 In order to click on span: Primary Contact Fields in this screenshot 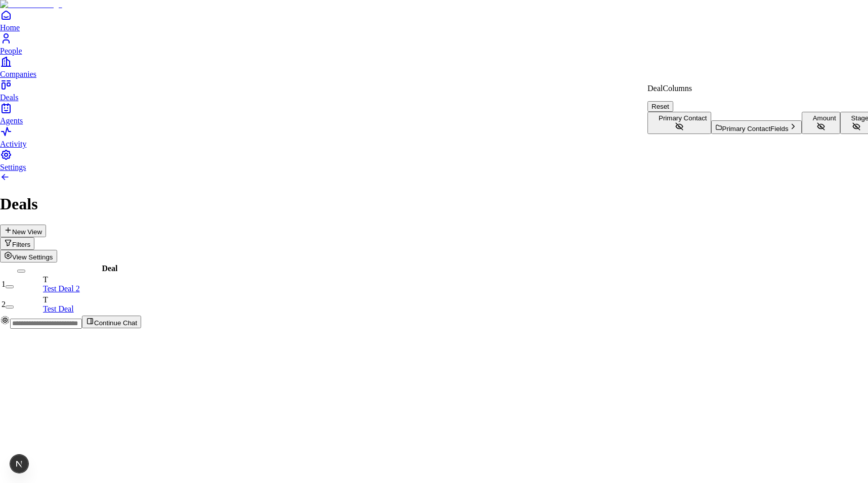, I will do `click(756, 128)`.